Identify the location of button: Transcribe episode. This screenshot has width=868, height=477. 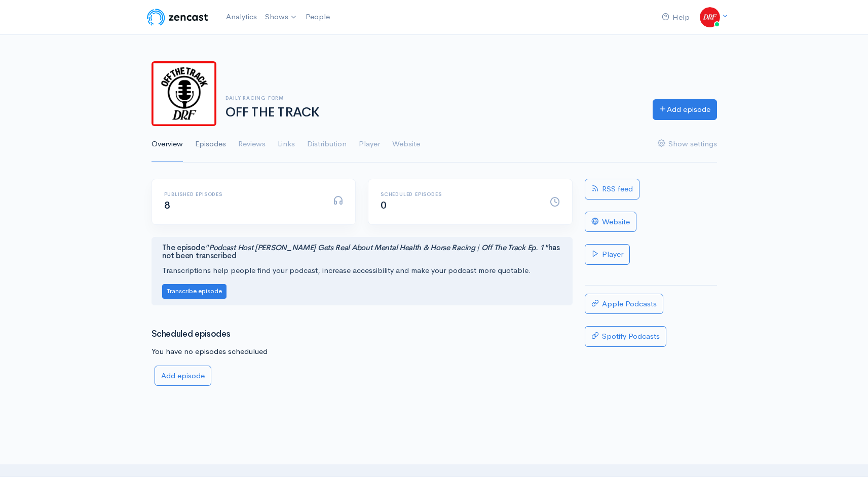
(194, 291).